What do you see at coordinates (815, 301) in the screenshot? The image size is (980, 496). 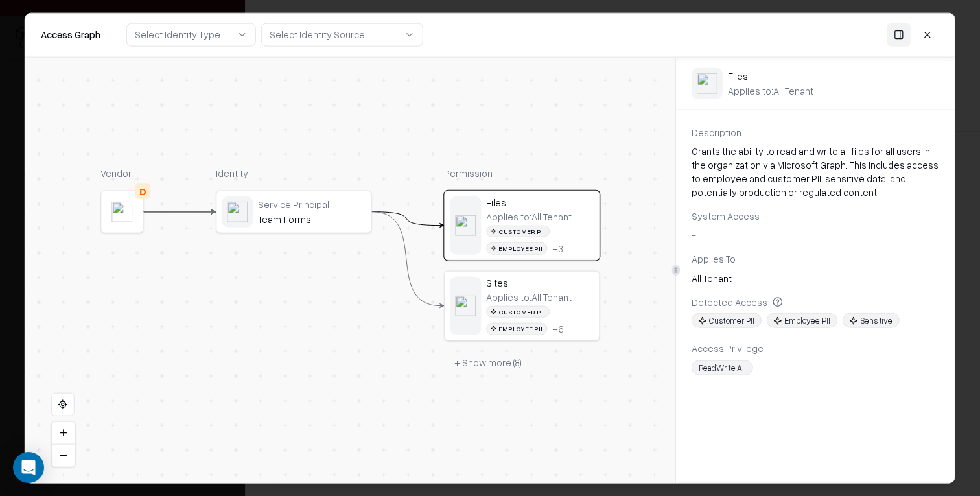 I see `div: Detected Access` at bounding box center [815, 301].